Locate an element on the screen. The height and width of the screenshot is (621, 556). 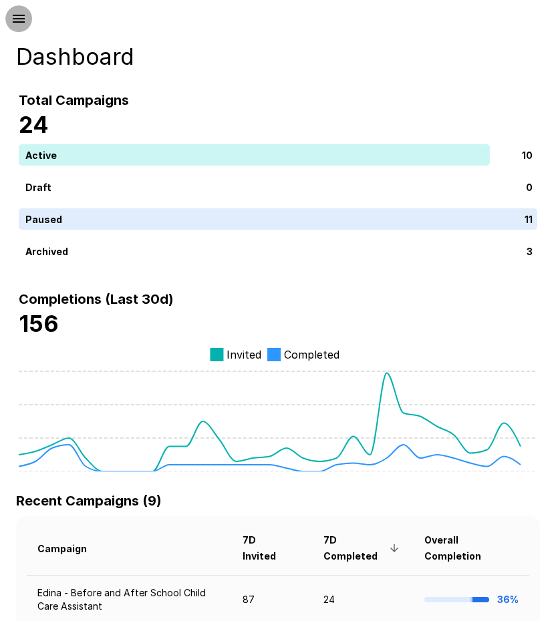
p: 11 is located at coordinates (528, 218).